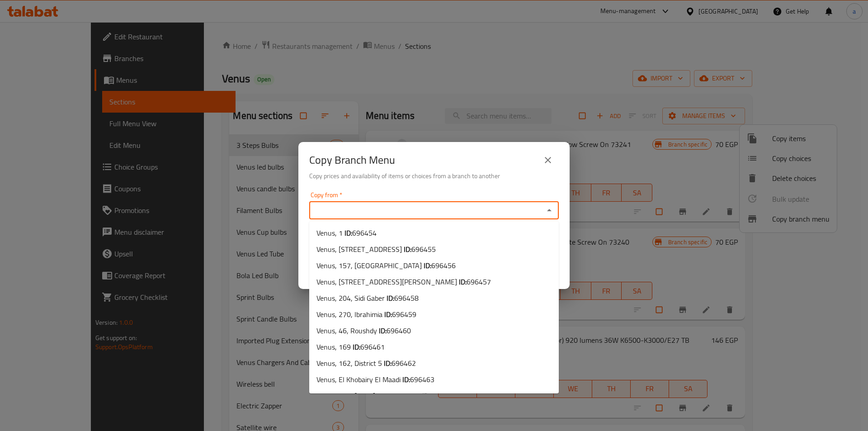  I want to click on span: Venus, 270, Ibrahimia, so click(366, 314).